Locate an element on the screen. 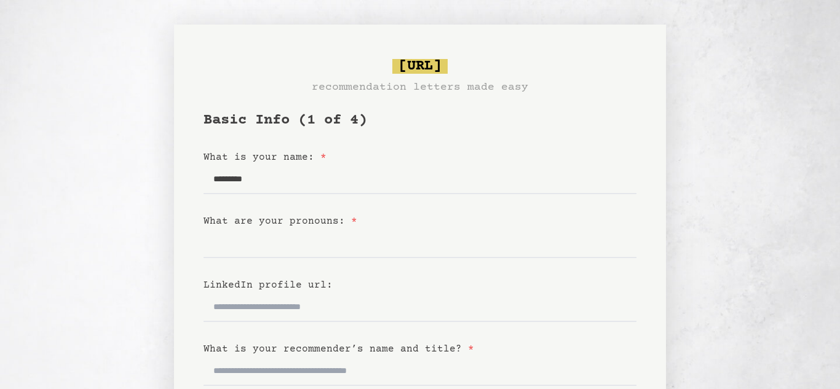 The height and width of the screenshot is (389, 840). h1: Basic Info (1 of 4) is located at coordinates (420, 121).